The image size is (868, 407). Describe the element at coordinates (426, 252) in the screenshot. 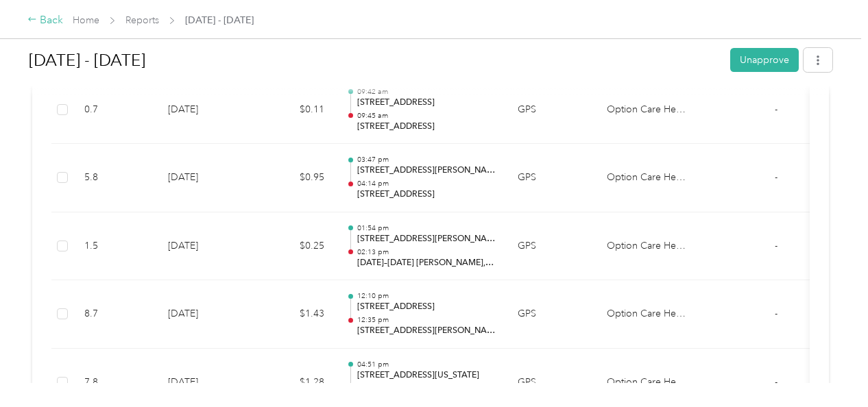

I see `p: 02:13 pm` at that location.